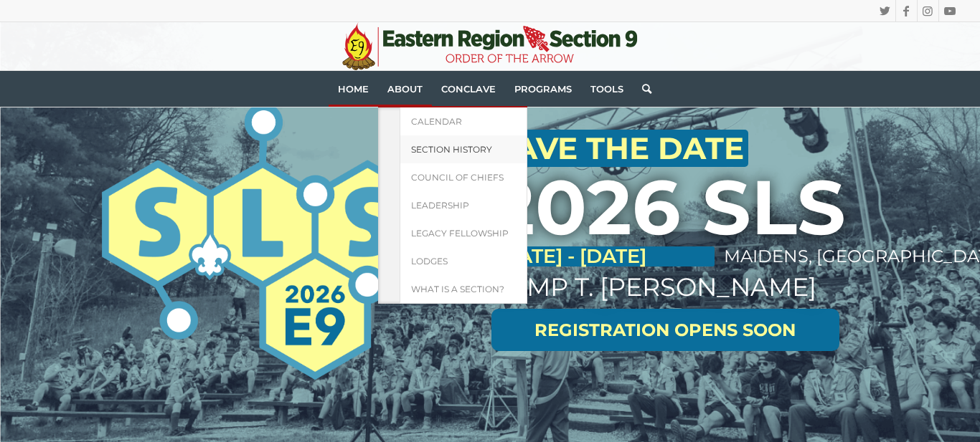 The height and width of the screenshot is (442, 980). Describe the element at coordinates (429, 261) in the screenshot. I see `span: Lodges` at that location.